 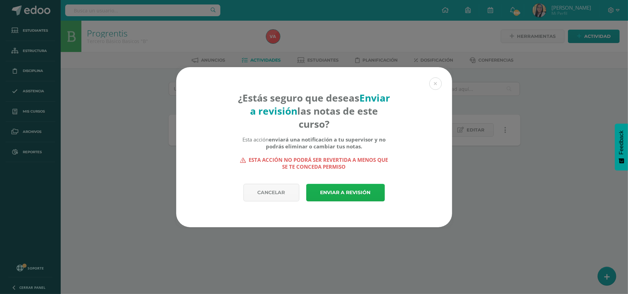 I want to click on a: Enviar a revisión, so click(x=345, y=193).